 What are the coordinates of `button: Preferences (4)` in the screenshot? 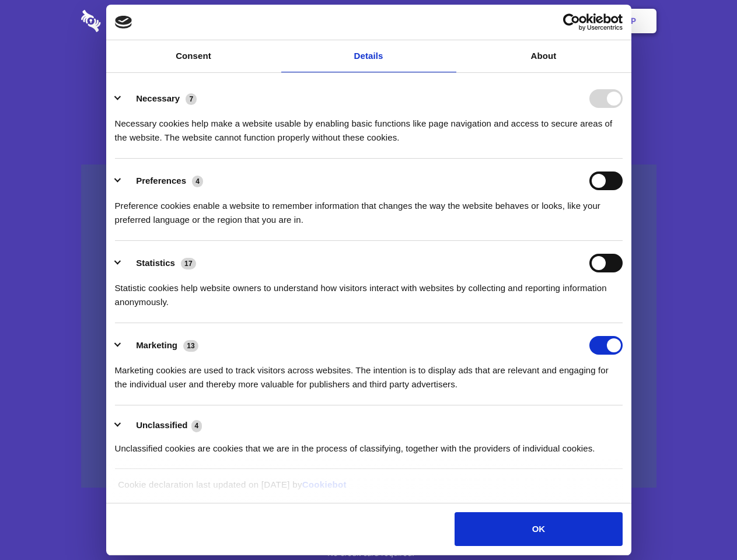 It's located at (163, 181).